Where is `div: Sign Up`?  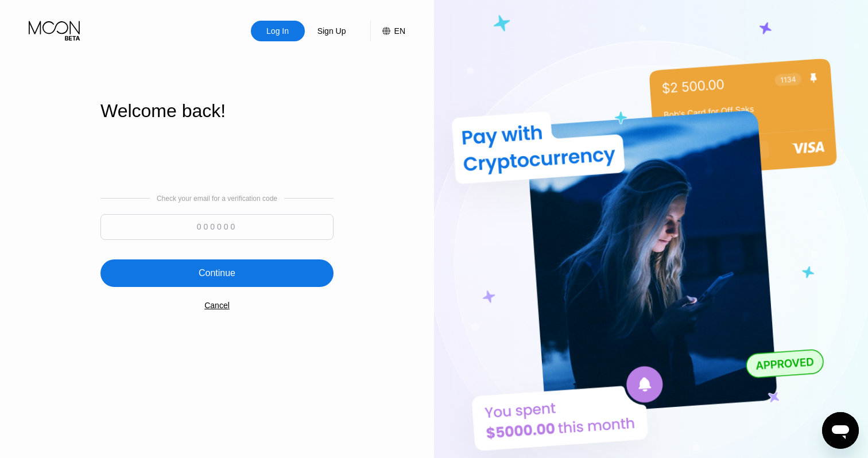
div: Sign Up is located at coordinates (332, 31).